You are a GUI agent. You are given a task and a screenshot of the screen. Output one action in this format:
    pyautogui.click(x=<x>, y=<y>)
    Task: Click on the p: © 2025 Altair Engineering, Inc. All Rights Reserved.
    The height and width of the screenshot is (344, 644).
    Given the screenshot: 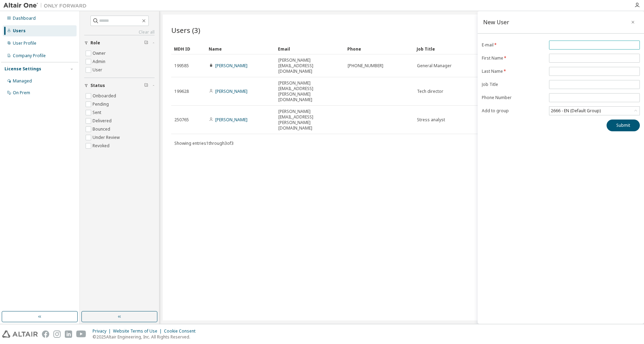 What is the action you would take?
    pyautogui.click(x=146, y=337)
    